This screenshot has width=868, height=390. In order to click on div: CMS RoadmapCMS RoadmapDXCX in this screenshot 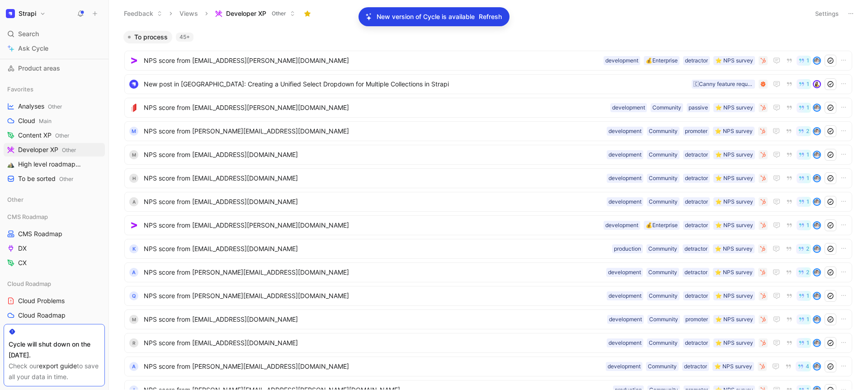, I will do `click(55, 239)`.